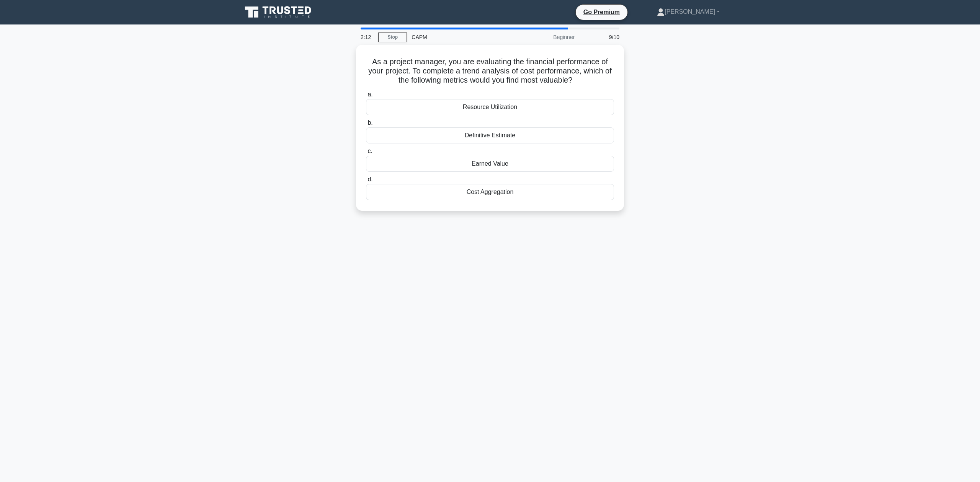 This screenshot has height=482, width=980. I want to click on span: b., so click(370, 123).